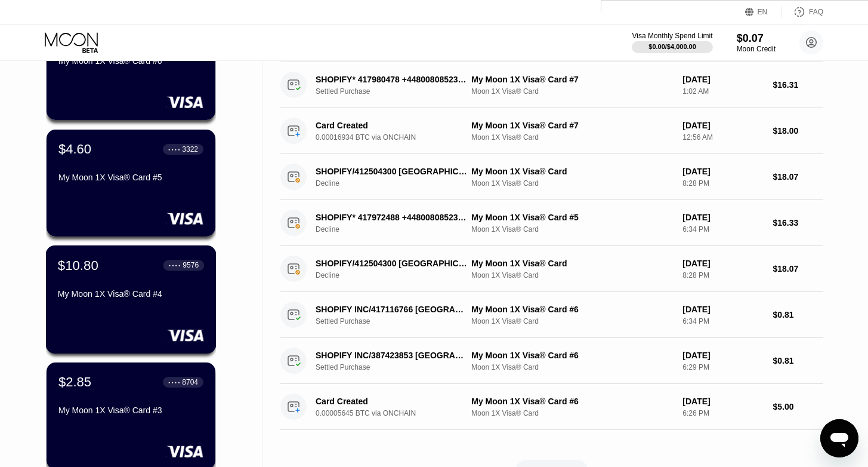 The image size is (868, 467). Describe the element at coordinates (756, 49) in the screenshot. I see `div: Moon Credit` at that location.